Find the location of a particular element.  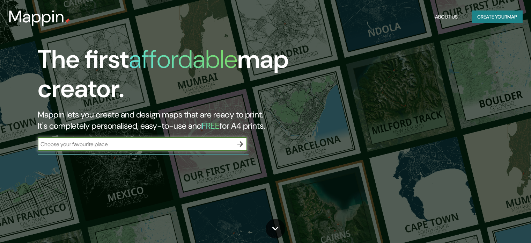

input: Choose your favourite place is located at coordinates (136, 144).